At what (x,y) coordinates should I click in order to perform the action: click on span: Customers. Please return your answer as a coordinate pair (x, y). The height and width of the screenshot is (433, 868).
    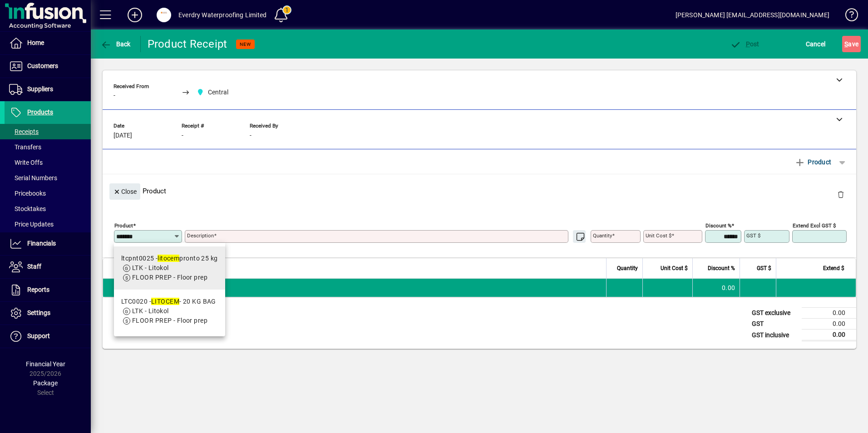
    Looking at the image, I should click on (43, 66).